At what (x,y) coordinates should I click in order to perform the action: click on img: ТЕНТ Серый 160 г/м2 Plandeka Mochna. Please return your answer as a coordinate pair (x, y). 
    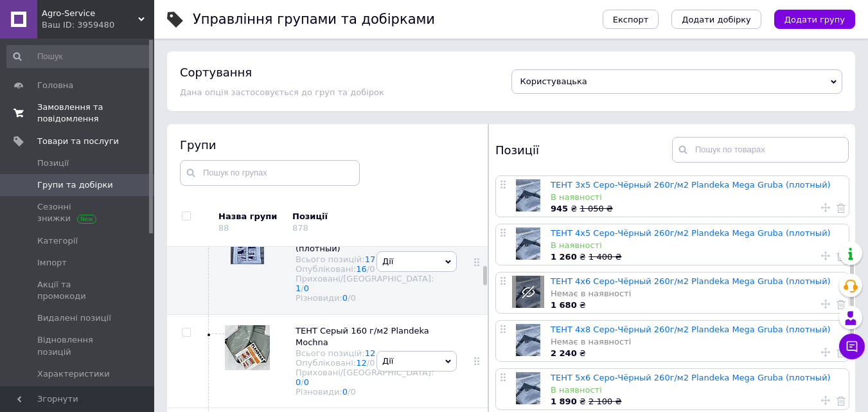
    Looking at the image, I should click on (247, 347).